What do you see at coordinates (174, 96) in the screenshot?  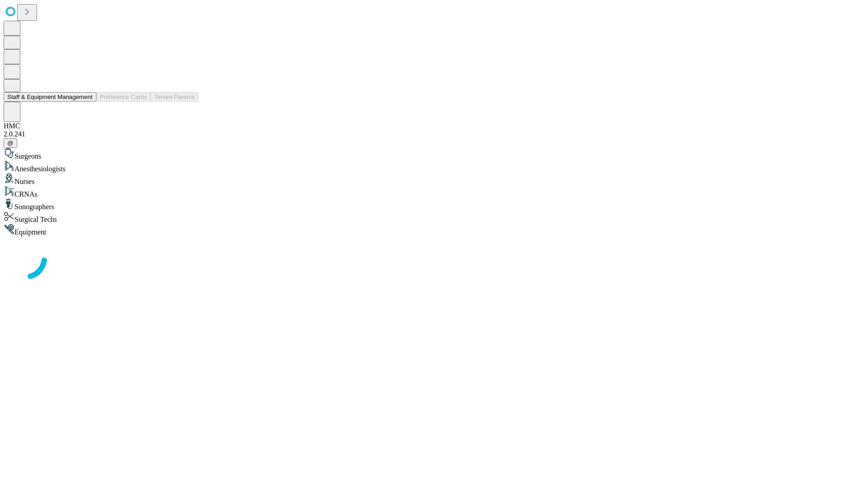 I see `button: Tenant Params` at bounding box center [174, 96].